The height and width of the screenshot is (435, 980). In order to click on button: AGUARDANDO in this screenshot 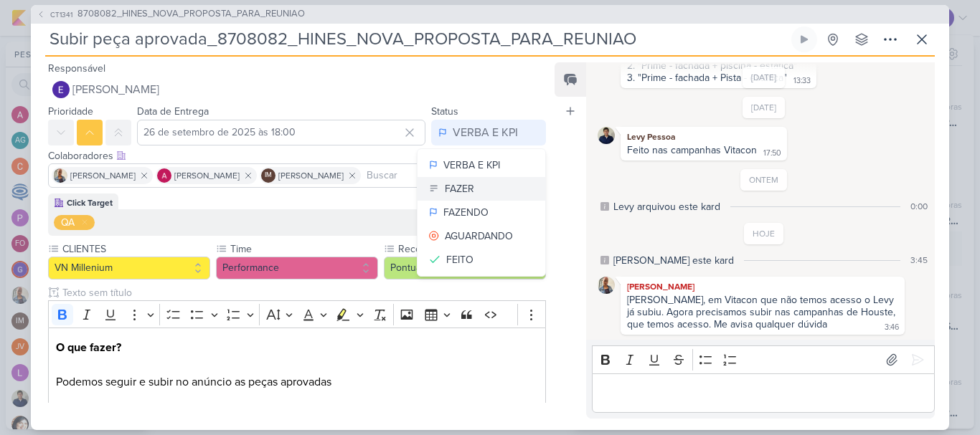, I will do `click(481, 236)`.